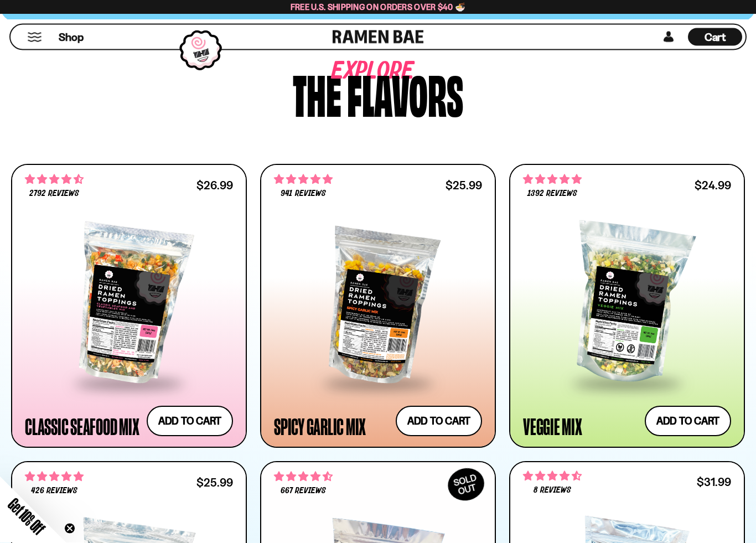 The width and height of the screenshot is (756, 543). What do you see at coordinates (27, 516) in the screenshot?
I see `span: Get 10% Off` at bounding box center [27, 516].